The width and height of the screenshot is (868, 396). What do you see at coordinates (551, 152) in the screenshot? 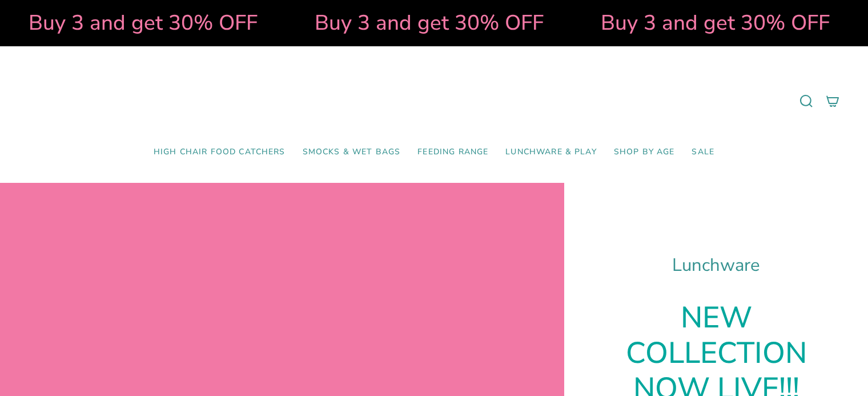
I see `a: Lunchware & Play` at bounding box center [551, 152].